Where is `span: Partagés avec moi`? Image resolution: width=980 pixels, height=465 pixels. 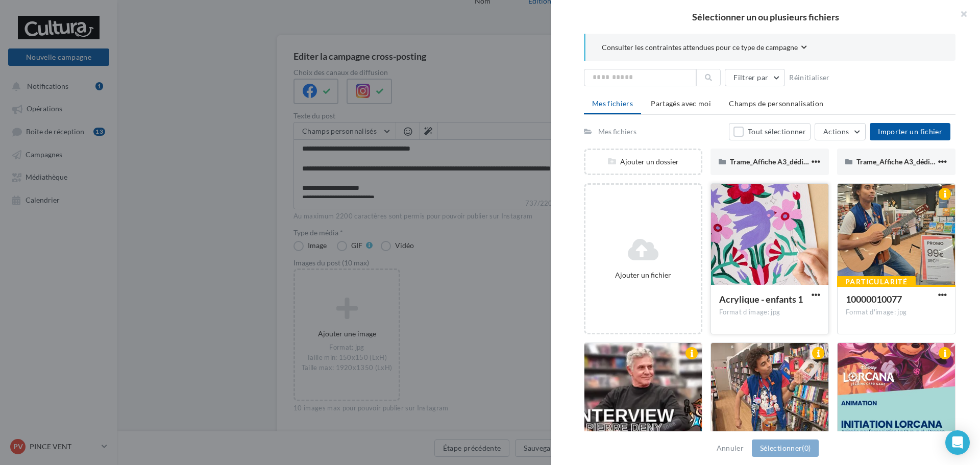
span: Partagés avec moi is located at coordinates (681, 103).